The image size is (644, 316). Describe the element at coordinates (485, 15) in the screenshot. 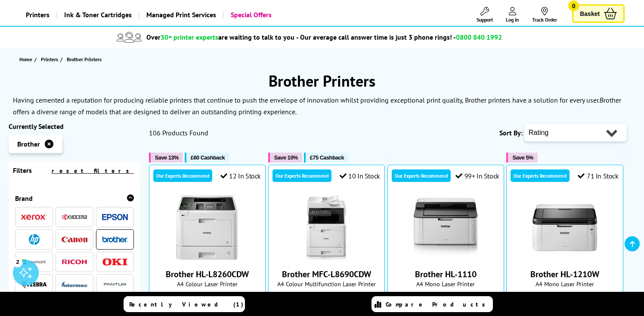

I see `a: Support` at that location.